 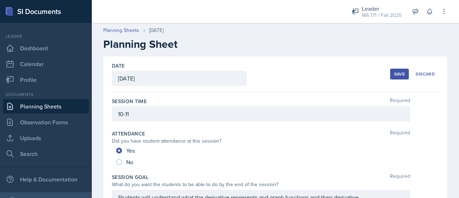 What do you see at coordinates (261, 141) in the screenshot?
I see `div: Did you have student attendance at this session?` at bounding box center [261, 141].